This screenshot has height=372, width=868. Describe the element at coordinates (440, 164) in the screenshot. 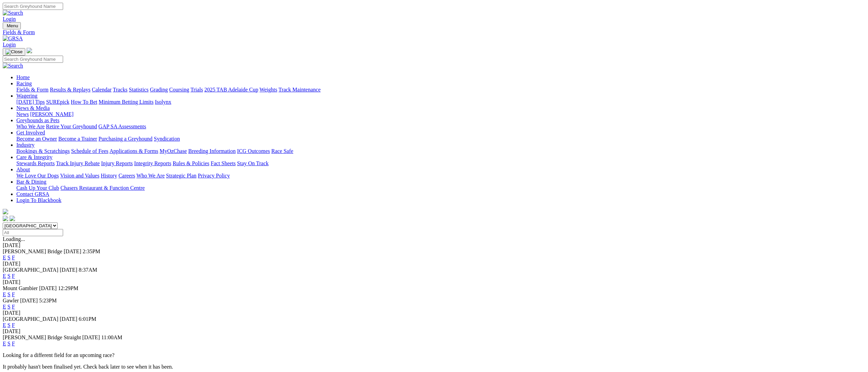

I see `div: Care & Integrity` at that location.